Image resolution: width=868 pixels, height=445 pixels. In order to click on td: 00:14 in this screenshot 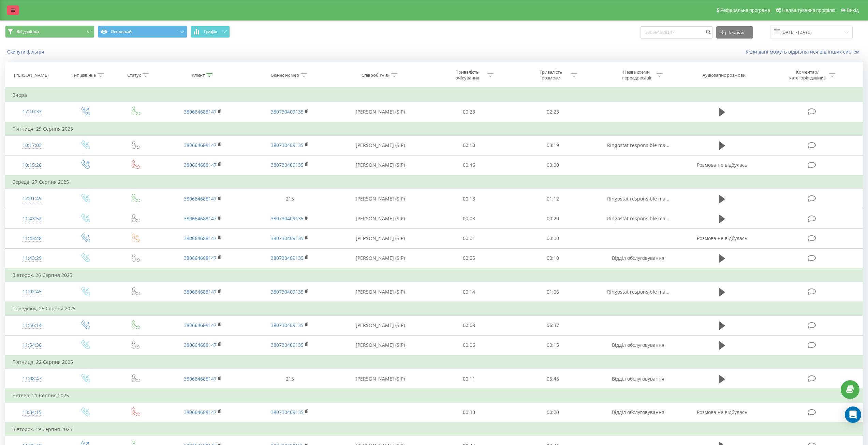, I will do `click(469, 292)`.